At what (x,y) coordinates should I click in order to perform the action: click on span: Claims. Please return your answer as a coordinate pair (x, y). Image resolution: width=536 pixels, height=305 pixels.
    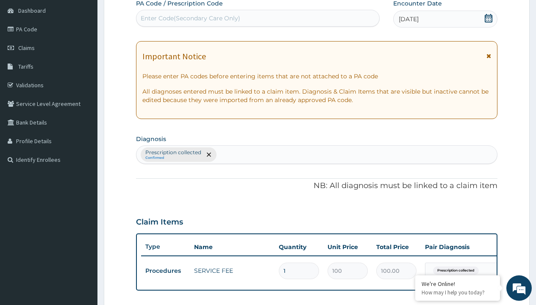
    Looking at the image, I should click on (26, 48).